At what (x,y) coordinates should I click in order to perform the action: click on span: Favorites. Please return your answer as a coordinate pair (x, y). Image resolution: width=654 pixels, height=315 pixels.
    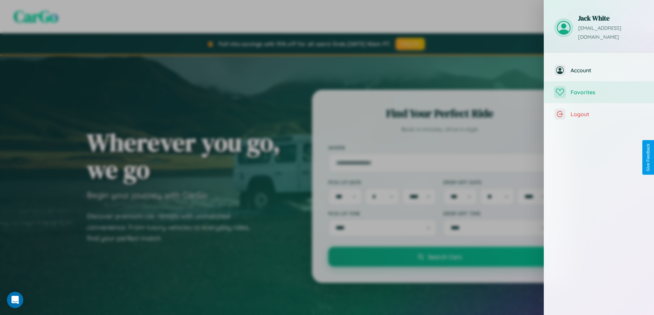
    Looking at the image, I should click on (607, 92).